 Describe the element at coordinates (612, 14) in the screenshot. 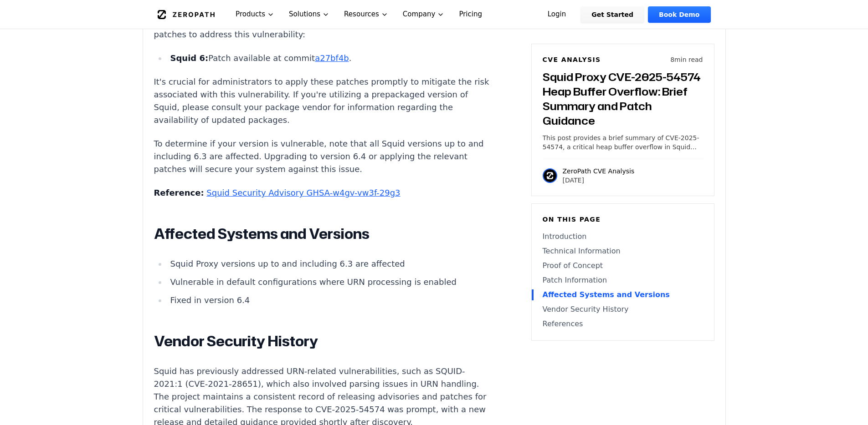

I see `a: Get Started` at that location.